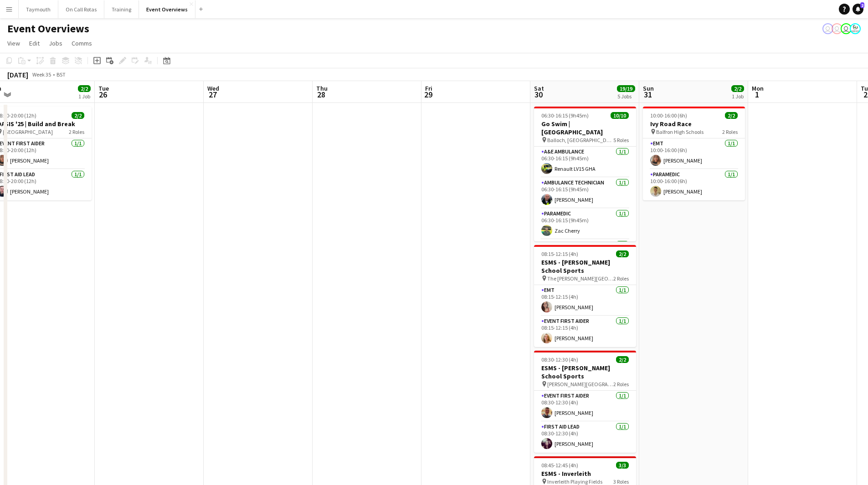 The width and height of the screenshot is (868, 485). What do you see at coordinates (322, 89) in the screenshot?
I see `span: Thu` at bounding box center [322, 89].